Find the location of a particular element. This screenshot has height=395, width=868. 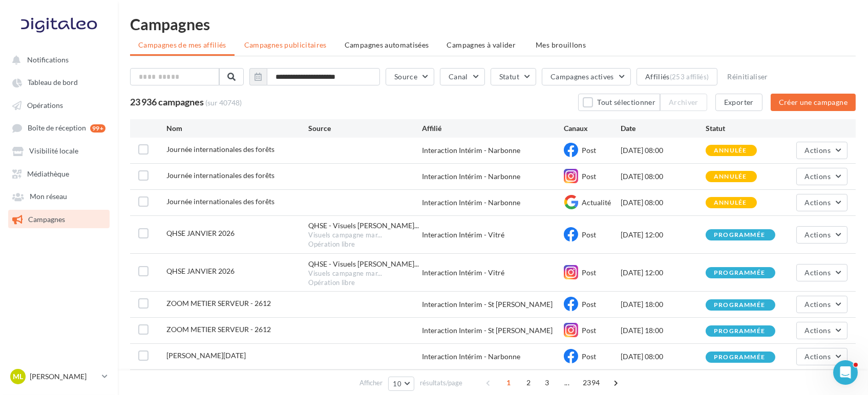

span: Afficher is located at coordinates (371, 383).